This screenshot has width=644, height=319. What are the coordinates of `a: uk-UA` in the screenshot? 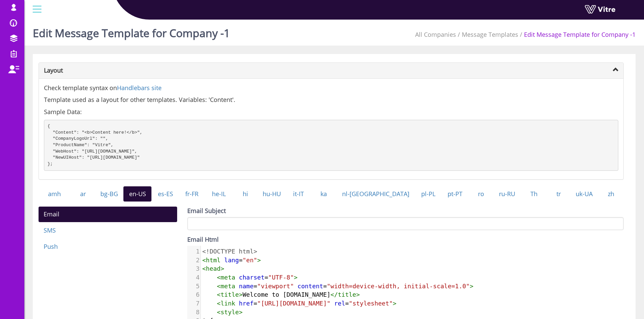 It's located at (584, 194).